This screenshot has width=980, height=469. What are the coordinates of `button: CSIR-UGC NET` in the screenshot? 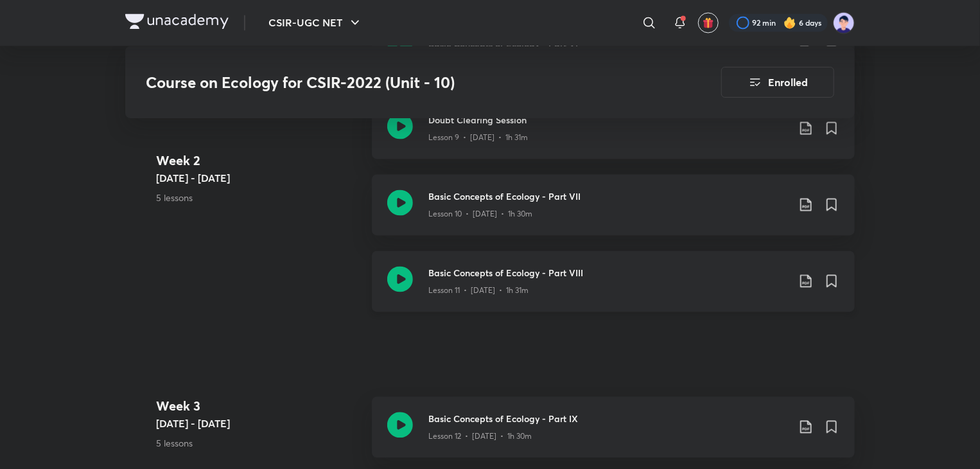 It's located at (315, 23).